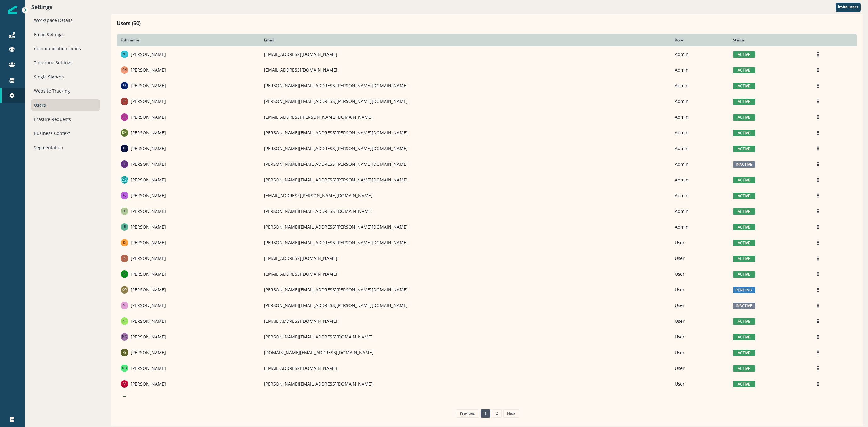 The image size is (868, 427). I want to click on div: Kaden Crutchfield, so click(124, 195).